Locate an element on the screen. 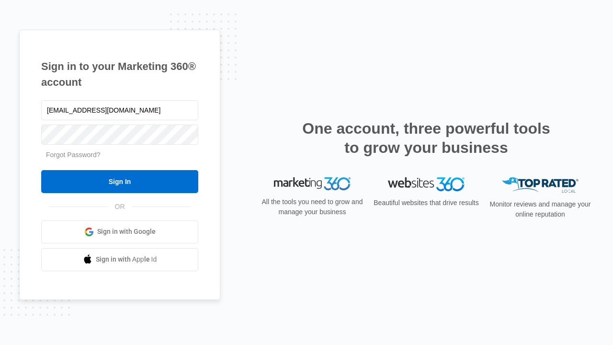 The width and height of the screenshot is (613, 345). img: Websites 360 is located at coordinates (426, 184).